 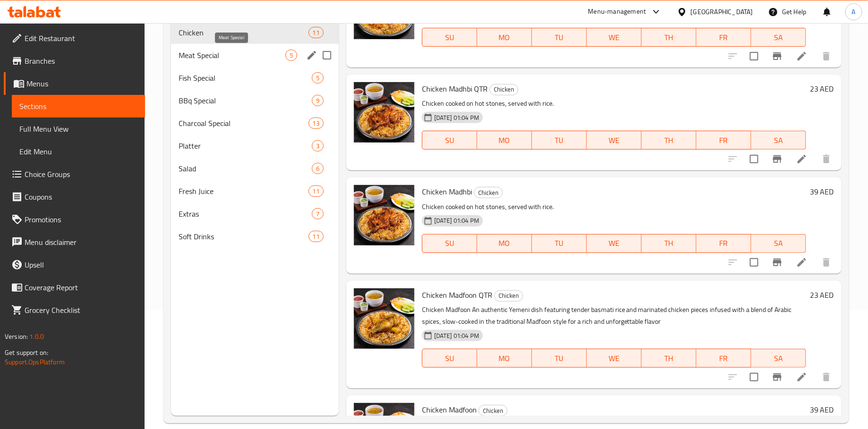 I want to click on span: Edit Restaurant, so click(x=81, y=38).